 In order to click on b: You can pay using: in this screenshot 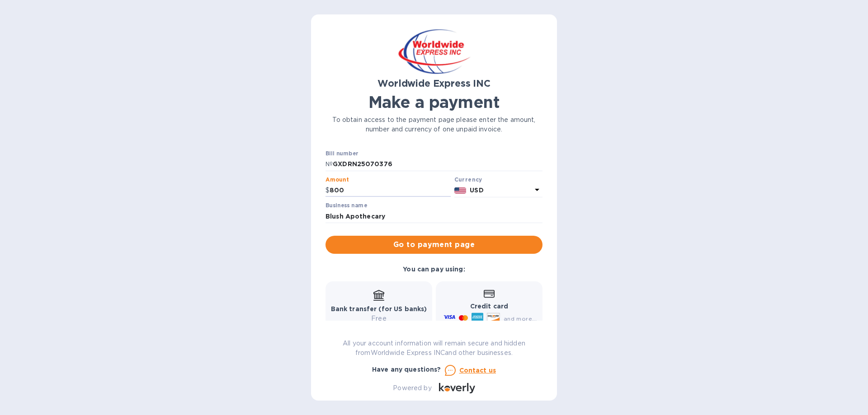, I will do `click(433, 269)`.